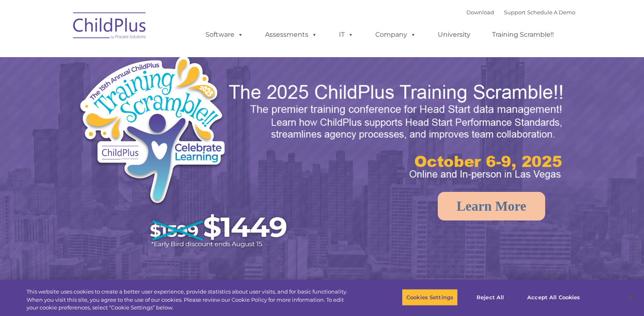  I want to click on a: Schedule A Demo, so click(551, 12).